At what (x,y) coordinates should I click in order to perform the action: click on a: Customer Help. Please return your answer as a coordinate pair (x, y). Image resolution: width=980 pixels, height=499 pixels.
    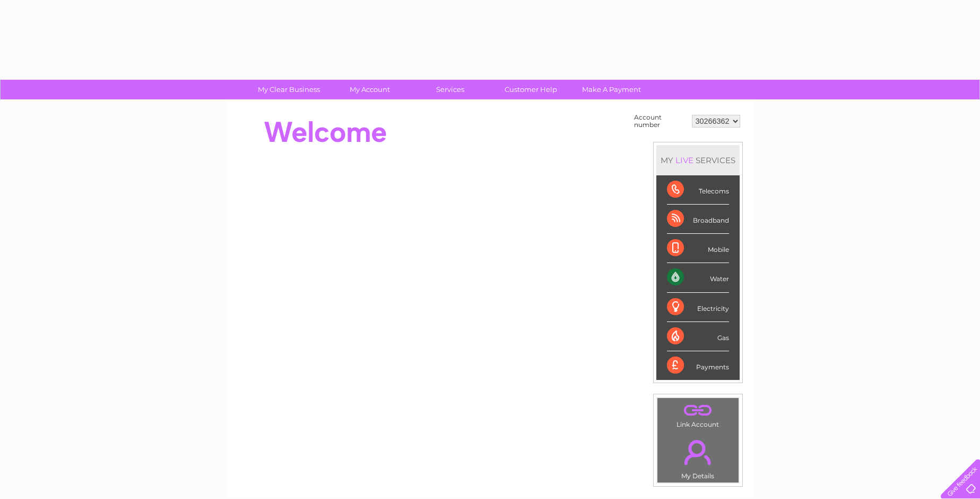
    Looking at the image, I should click on (531, 89).